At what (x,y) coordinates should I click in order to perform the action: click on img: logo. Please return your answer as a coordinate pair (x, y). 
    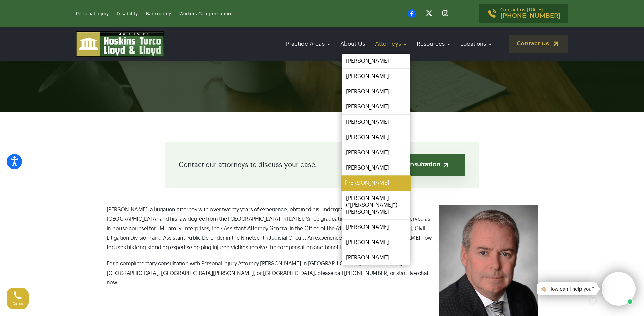
    Looking at the image, I should click on (120, 44).